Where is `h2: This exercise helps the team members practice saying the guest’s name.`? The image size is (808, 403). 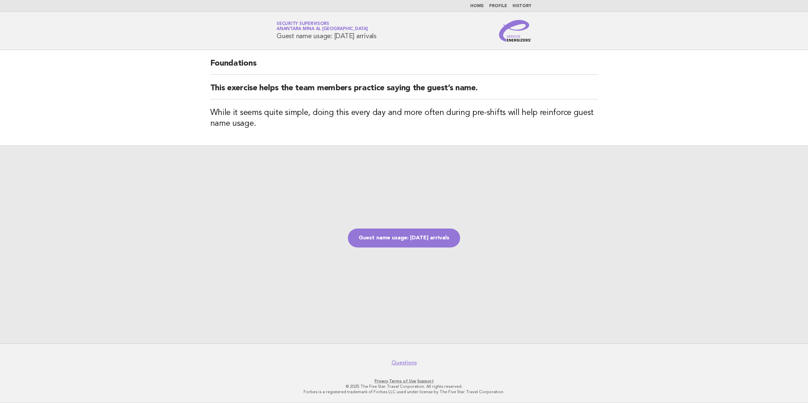 h2: This exercise helps the team members practice saying the guest’s name. is located at coordinates (404, 91).